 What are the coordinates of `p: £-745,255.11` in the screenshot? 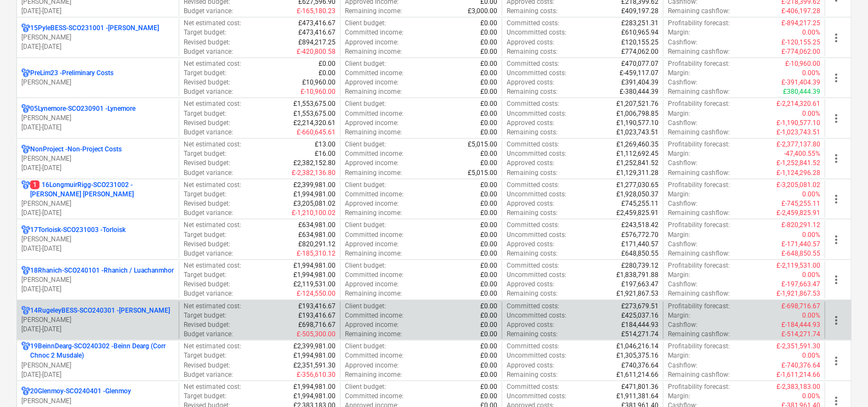 It's located at (801, 203).